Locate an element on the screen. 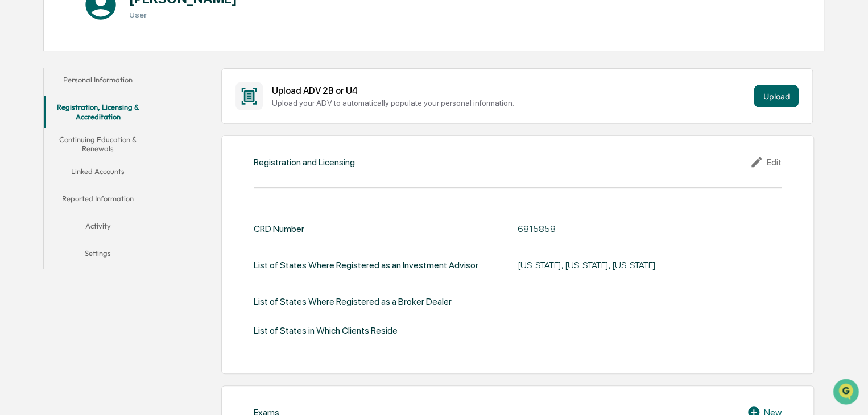 The height and width of the screenshot is (415, 868). button: Start new chat is located at coordinates (200, 97).